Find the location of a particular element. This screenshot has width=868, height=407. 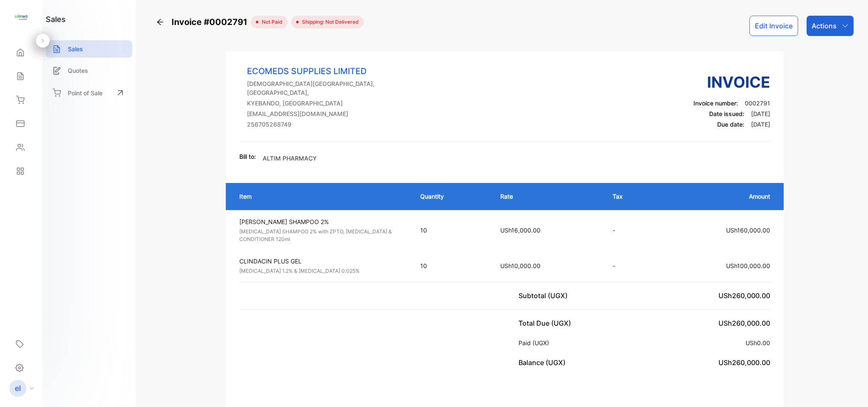

span: Due date: is located at coordinates (731, 124).